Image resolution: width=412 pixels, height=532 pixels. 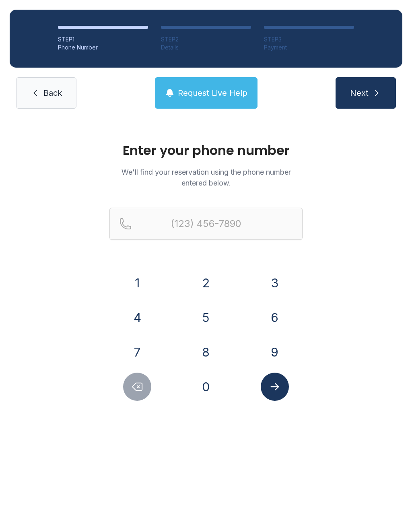 I want to click on p: We'll find your reservation using the phone number entered below., so click(x=206, y=177).